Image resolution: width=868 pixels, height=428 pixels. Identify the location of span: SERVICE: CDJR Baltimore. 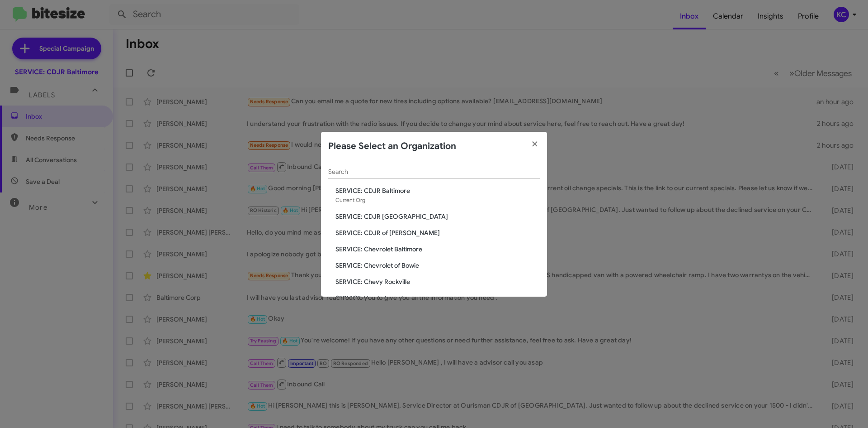
(438, 190).